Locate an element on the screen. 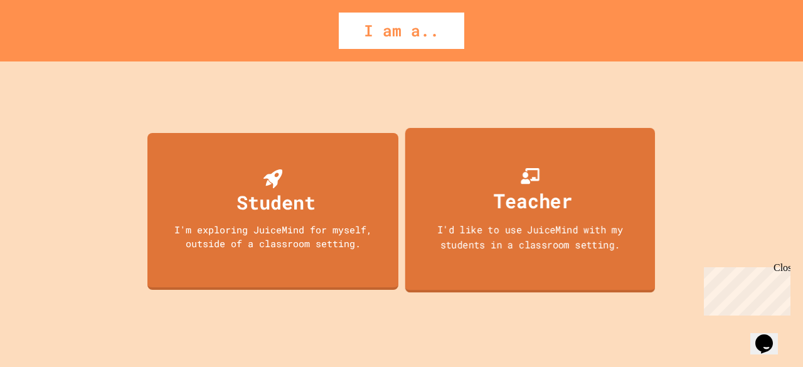  div: I'm exploring JuiceMind for myself, outside of a classroom setting. is located at coordinates (273, 237).